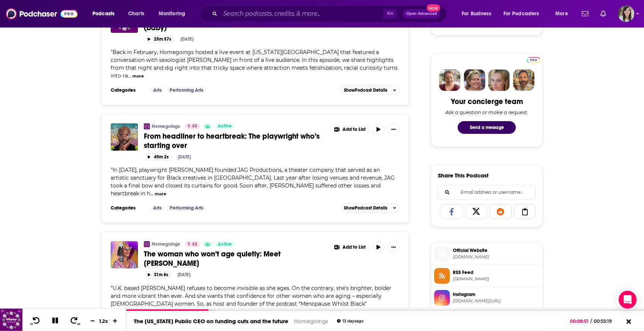 The width and height of the screenshot is (644, 331). What do you see at coordinates (474, 80) in the screenshot?
I see `img: Barbara Profile` at bounding box center [474, 80].